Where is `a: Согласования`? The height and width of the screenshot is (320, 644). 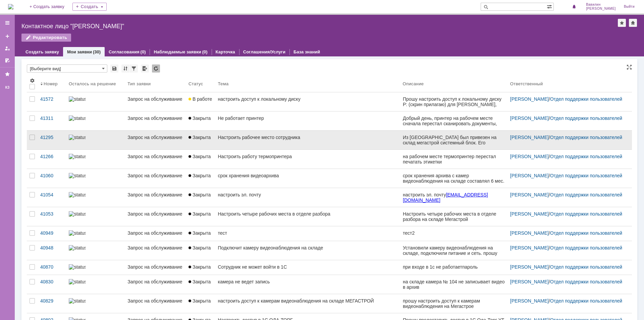 a: Согласования is located at coordinates (124, 52).